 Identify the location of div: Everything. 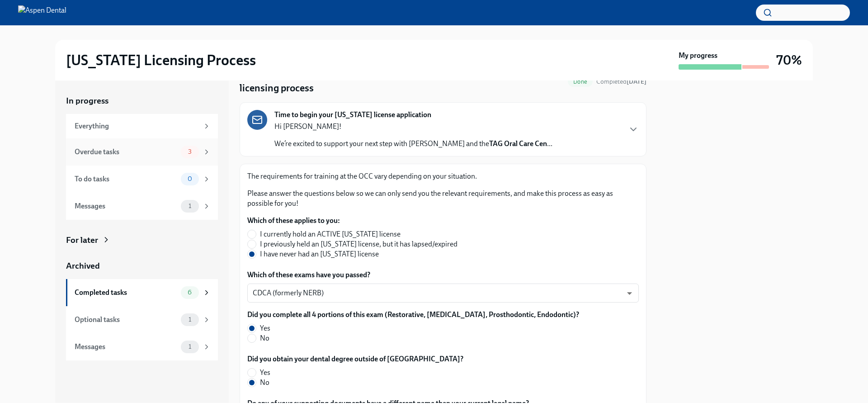
(137, 126).